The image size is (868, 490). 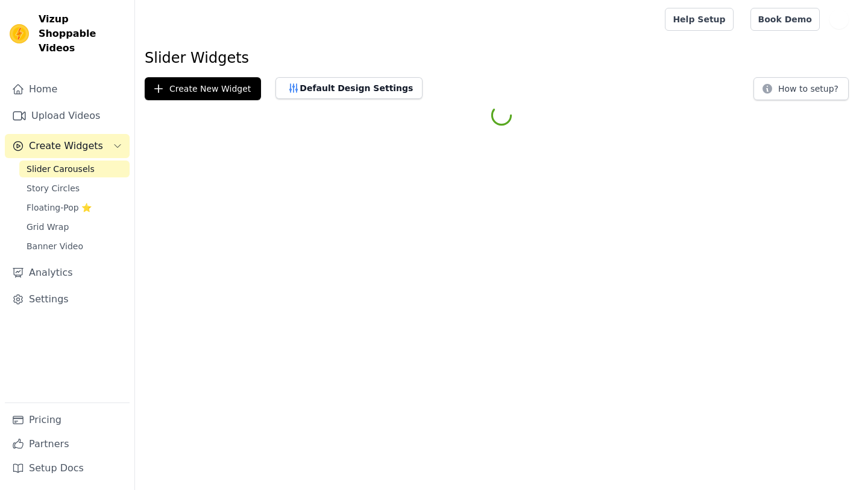 What do you see at coordinates (74, 246) in the screenshot?
I see `a: Banner Video` at bounding box center [74, 246].